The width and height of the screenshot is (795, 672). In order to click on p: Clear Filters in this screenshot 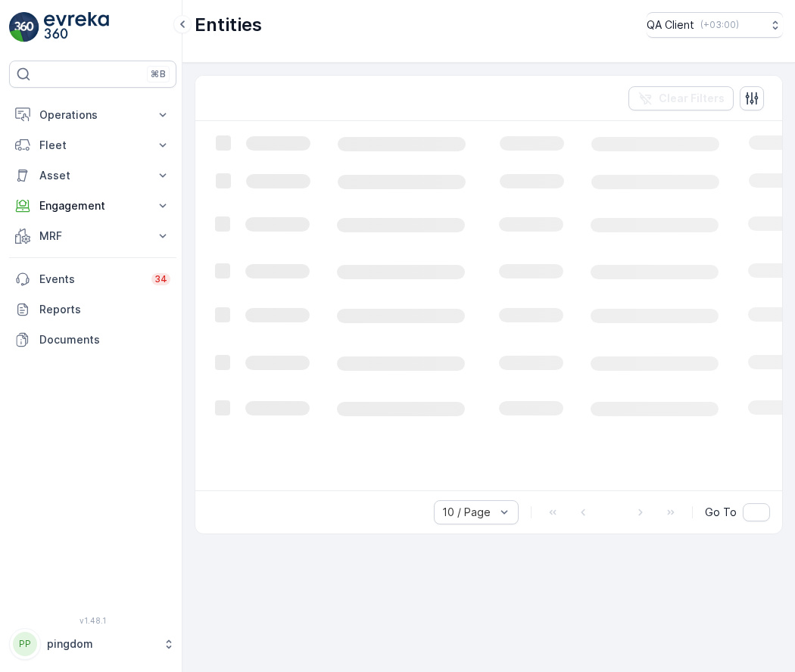, I will do `click(692, 98)`.